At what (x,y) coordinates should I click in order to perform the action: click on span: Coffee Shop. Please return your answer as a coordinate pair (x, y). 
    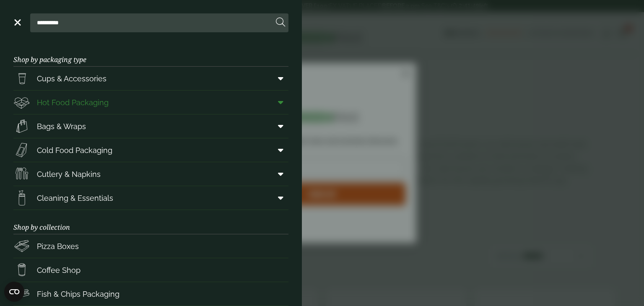
    Looking at the image, I should click on (59, 270).